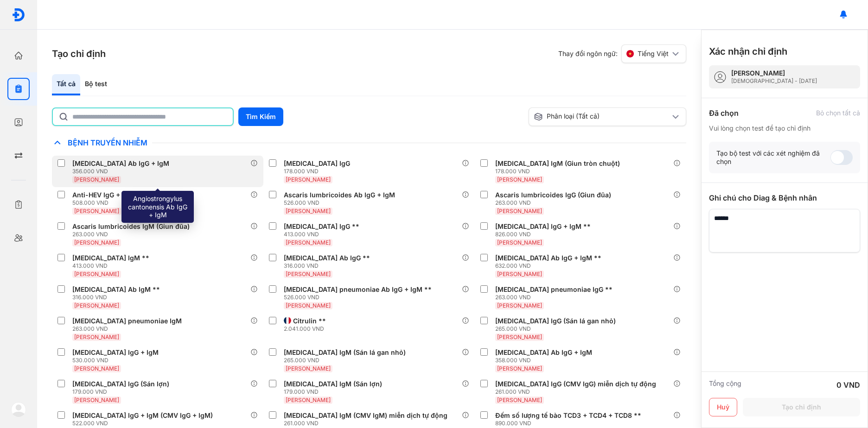 The height and width of the screenshot is (428, 868). I want to click on div: 2.041.000 VND, so click(306, 329).